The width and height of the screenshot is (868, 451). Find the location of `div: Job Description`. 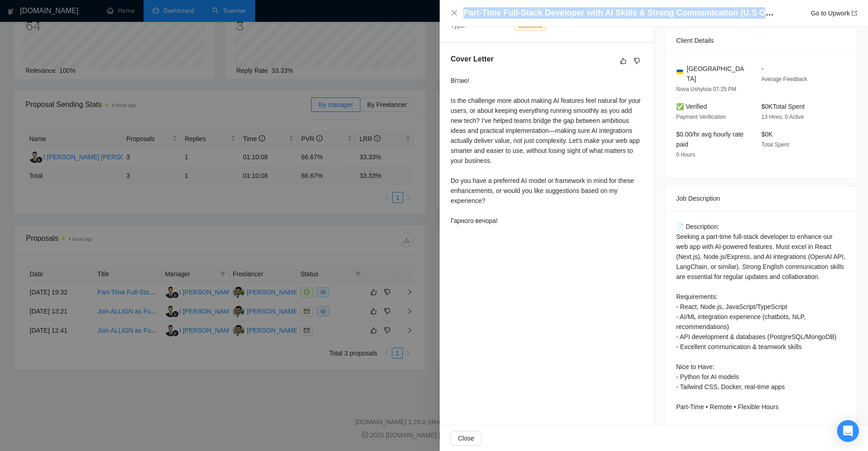

div: Job Description is located at coordinates (761, 199).